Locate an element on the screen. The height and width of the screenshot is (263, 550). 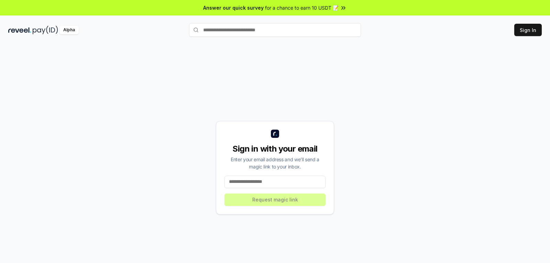
img: reveel_dark is located at coordinates (20, 30).